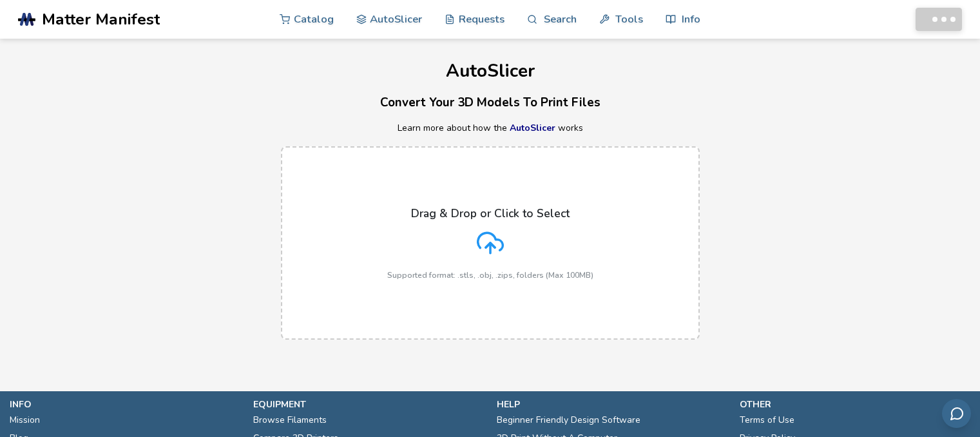 This screenshot has width=980, height=437. What do you see at coordinates (568, 420) in the screenshot?
I see `a: Beginner Friendly Design Software` at bounding box center [568, 420].